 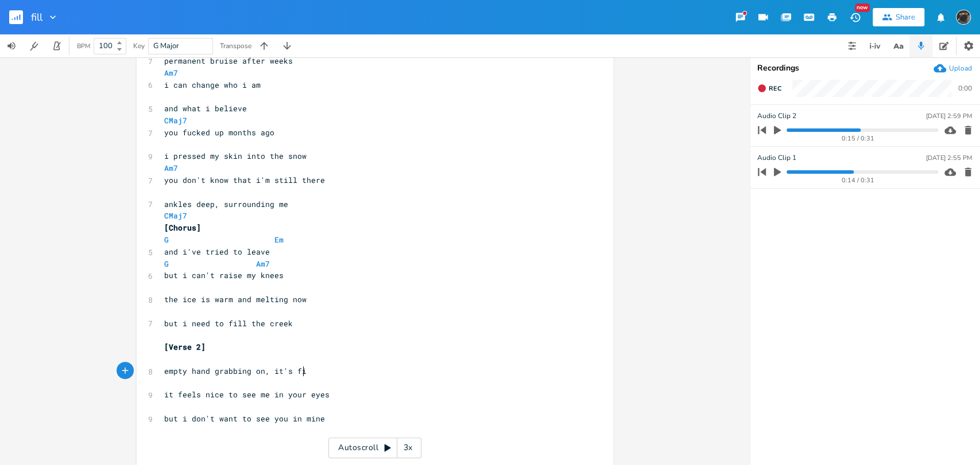 What do you see at coordinates (775, 88) in the screenshot?
I see `span: Rec` at bounding box center [775, 88].